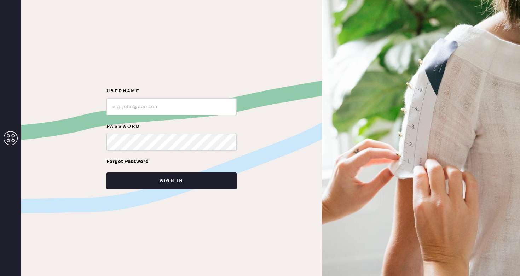 This screenshot has height=276, width=520. What do you see at coordinates (172, 127) in the screenshot?
I see `label: Password` at bounding box center [172, 127].